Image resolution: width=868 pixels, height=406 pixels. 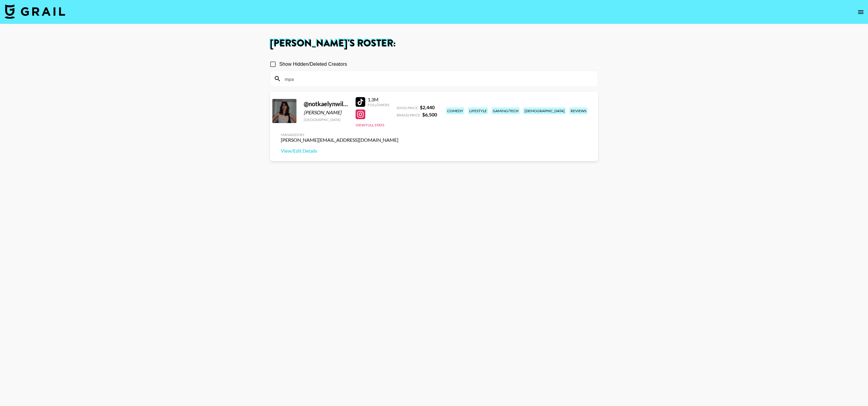 I want to click on strong: $ 2,440, so click(x=427, y=107).